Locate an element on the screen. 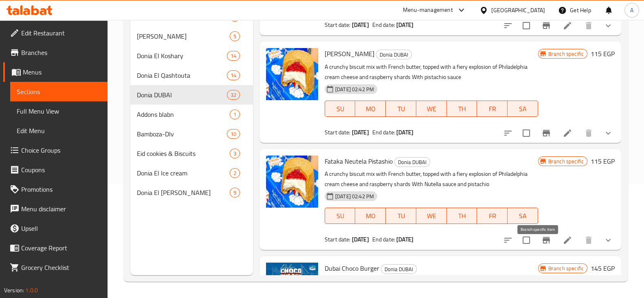  button: TH is located at coordinates (462, 216).